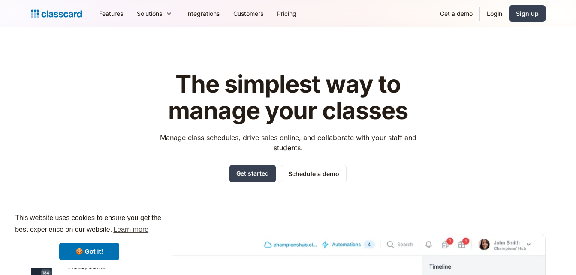 Image resolution: width=576 pixels, height=275 pixels. I want to click on a: Get started, so click(253, 174).